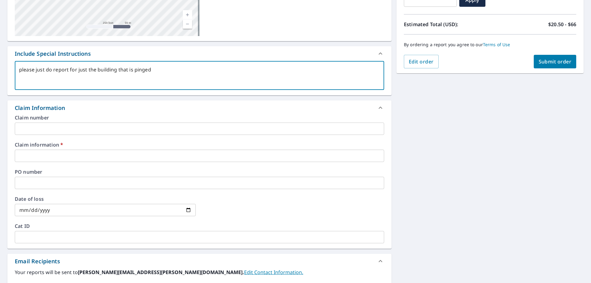 The width and height of the screenshot is (591, 283). What do you see at coordinates (187, 15) in the screenshot?
I see `a: Current Level 17, Zoom In` at bounding box center [187, 15].